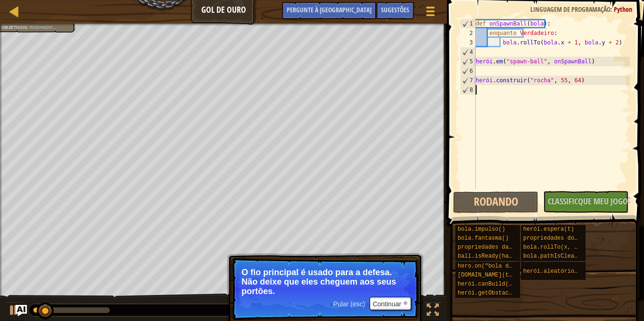  Describe the element at coordinates (319, 282) in the screenshot. I see `font: O fio principal é usado para a defesa. Não deixe que eles cheguem aos seus portões.` at that location.